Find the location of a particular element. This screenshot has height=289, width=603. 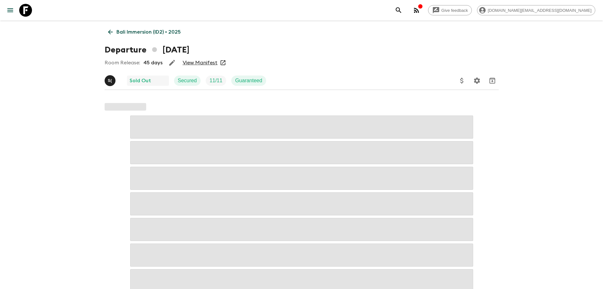

span: Give feedback is located at coordinates (454, 10).